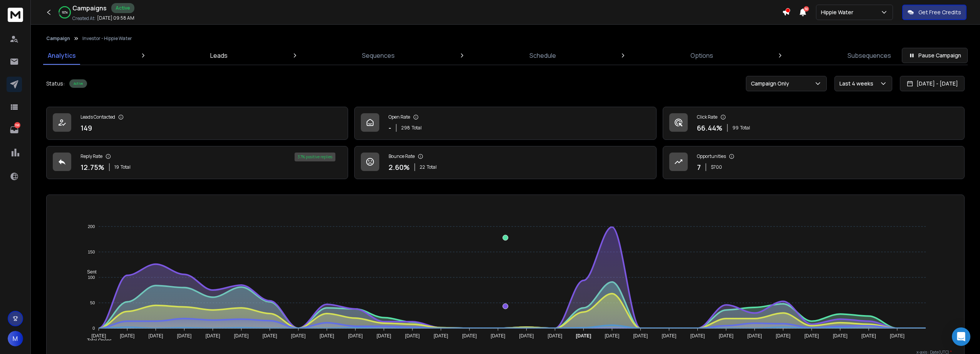 The width and height of the screenshot is (980, 354). Describe the element at coordinates (56, 84) in the screenshot. I see `p: Status:` at that location.